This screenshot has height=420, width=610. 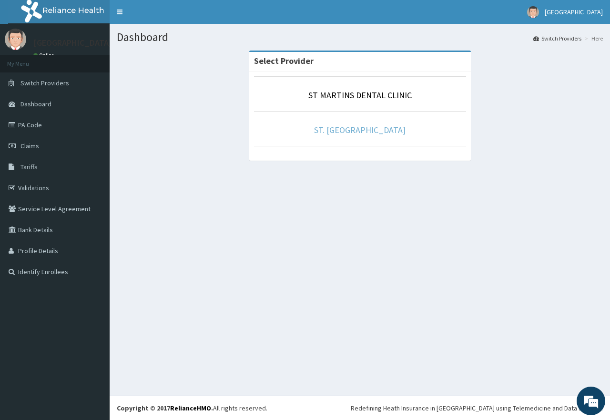 I want to click on span: Dashboard, so click(x=36, y=104).